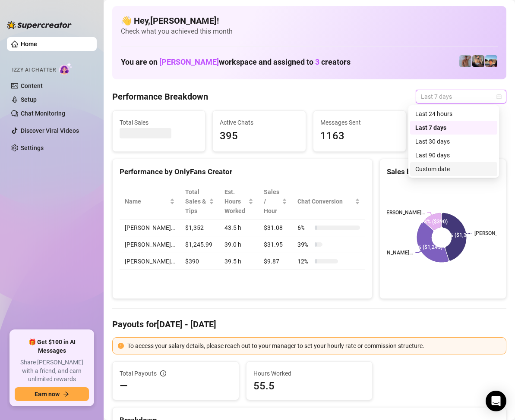  Describe the element at coordinates (453, 128) in the screenshot. I see `div: Last 7 days` at that location.